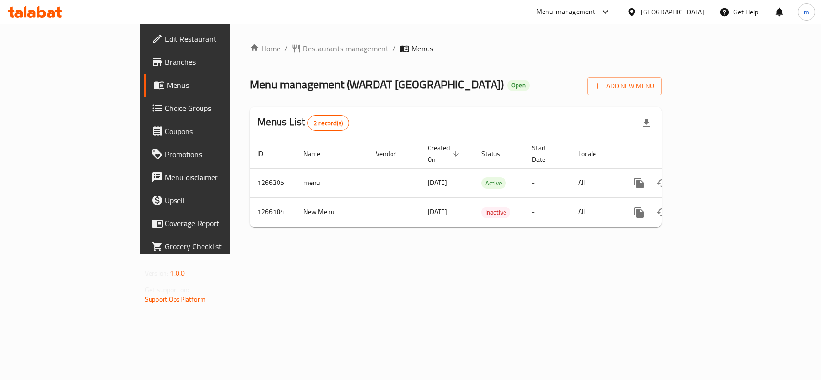 This screenshot has height=380, width=821. I want to click on button: Add New Menu, so click(624, 86).